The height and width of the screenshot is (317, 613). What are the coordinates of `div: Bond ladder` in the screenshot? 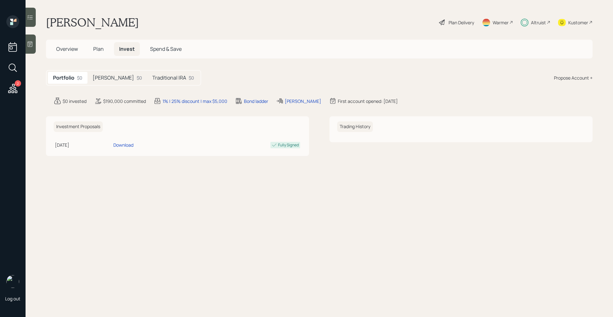 It's located at (256, 101).